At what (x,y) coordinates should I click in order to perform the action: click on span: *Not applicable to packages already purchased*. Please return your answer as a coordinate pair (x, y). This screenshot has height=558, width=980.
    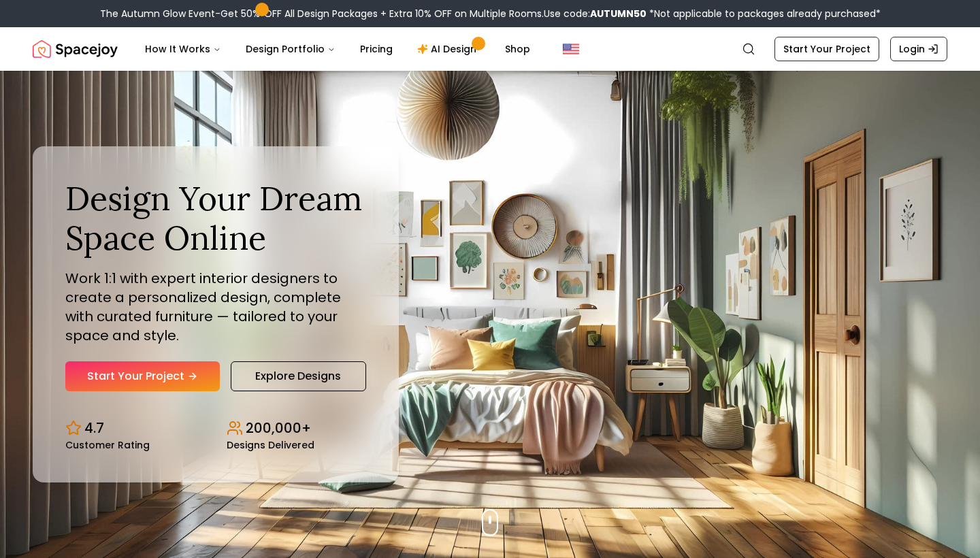
    Looking at the image, I should click on (763, 14).